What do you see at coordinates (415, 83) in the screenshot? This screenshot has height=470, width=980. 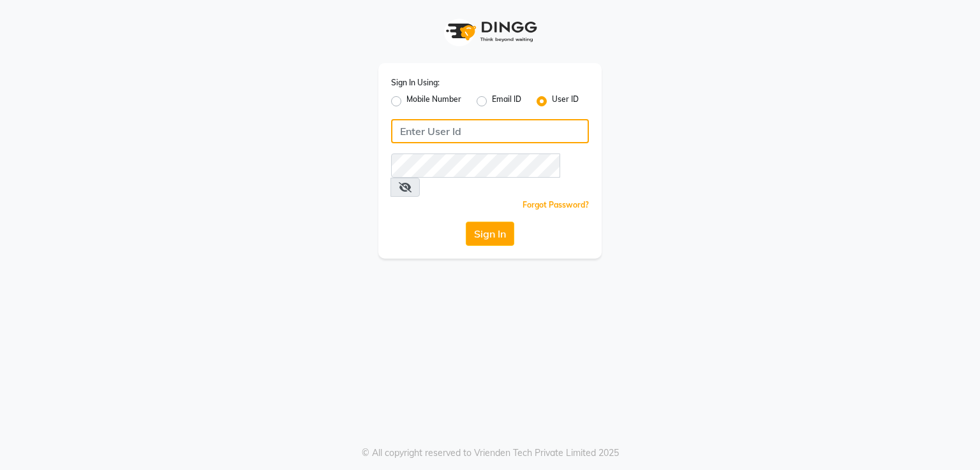 I see `label: Sign In Using:` at bounding box center [415, 83].